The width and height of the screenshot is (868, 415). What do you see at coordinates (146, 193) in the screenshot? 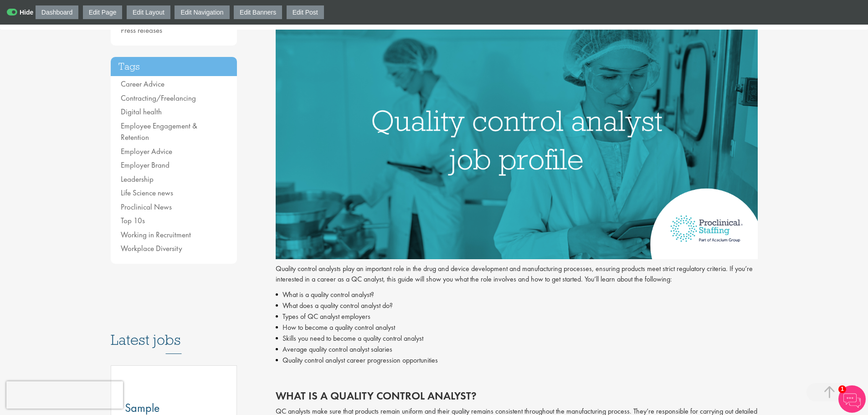
I see `a: Life Science news` at bounding box center [146, 193].